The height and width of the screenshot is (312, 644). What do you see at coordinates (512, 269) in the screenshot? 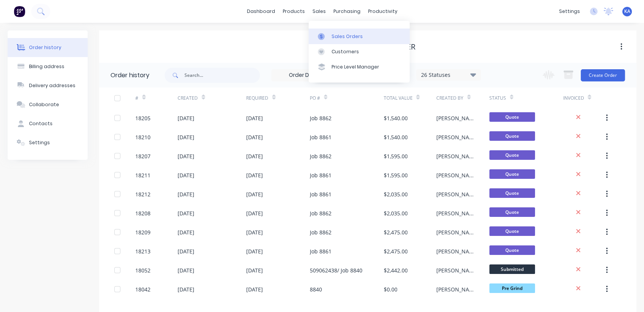
I see `span: Submitted` at bounding box center [512, 269].